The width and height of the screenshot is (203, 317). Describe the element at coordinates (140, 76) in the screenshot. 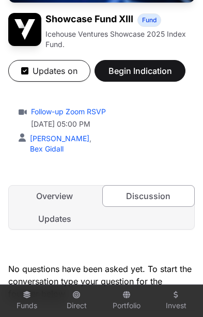

I see `a: Begin Indication` at that location.